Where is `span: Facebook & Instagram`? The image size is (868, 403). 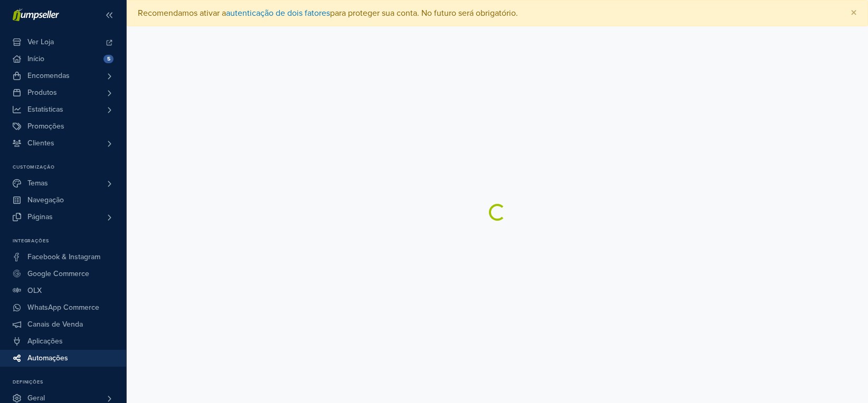
span: Facebook & Instagram is located at coordinates (64, 257).